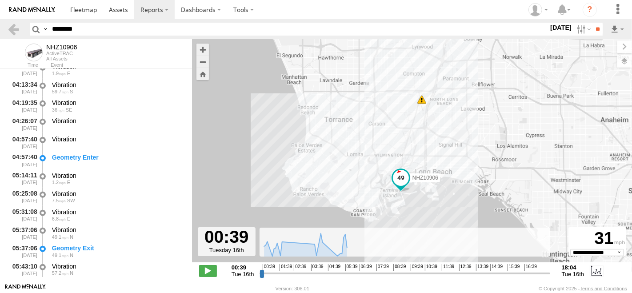 This screenshot has height=293, width=632. I want to click on span: 1.9, so click(59, 73).